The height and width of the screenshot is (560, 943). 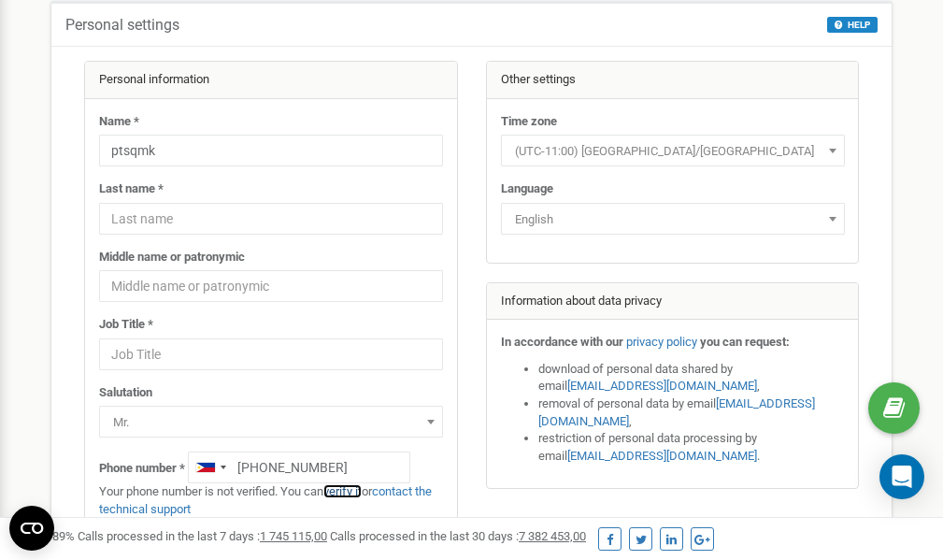 I want to click on label: Time zone, so click(x=529, y=122).